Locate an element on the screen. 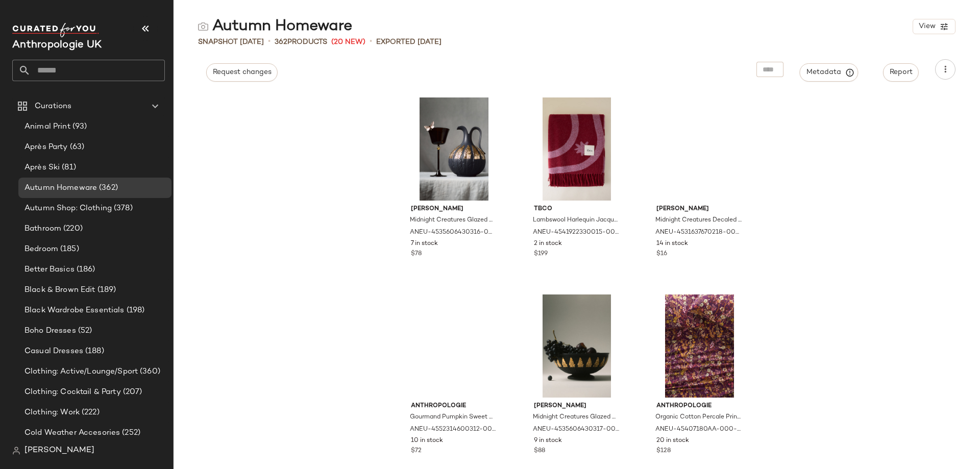  span: Lambswool Harlequin Jacquard Throw Blanket by TBCo at Anthropologie is located at coordinates (576, 221).